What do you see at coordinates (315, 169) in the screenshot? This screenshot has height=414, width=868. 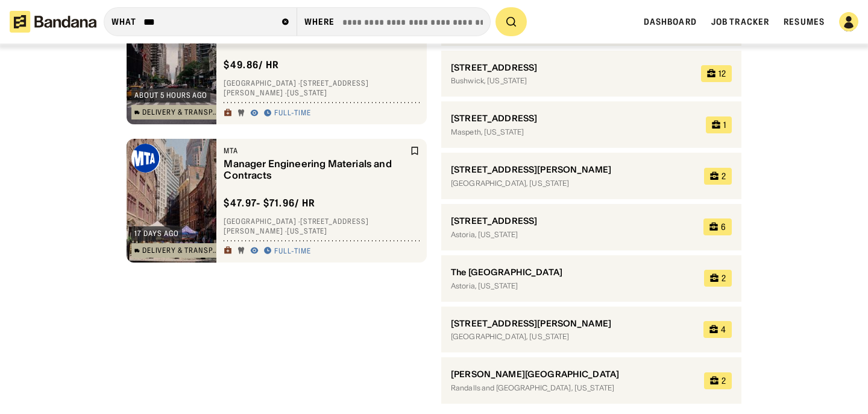 I see `div: Manager Engineering Materials and Contracts` at bounding box center [315, 169].